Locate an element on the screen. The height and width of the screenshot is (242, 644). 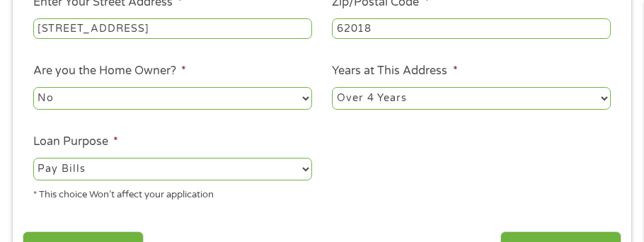
label: Are you the Home Owner? is located at coordinates (109, 71).